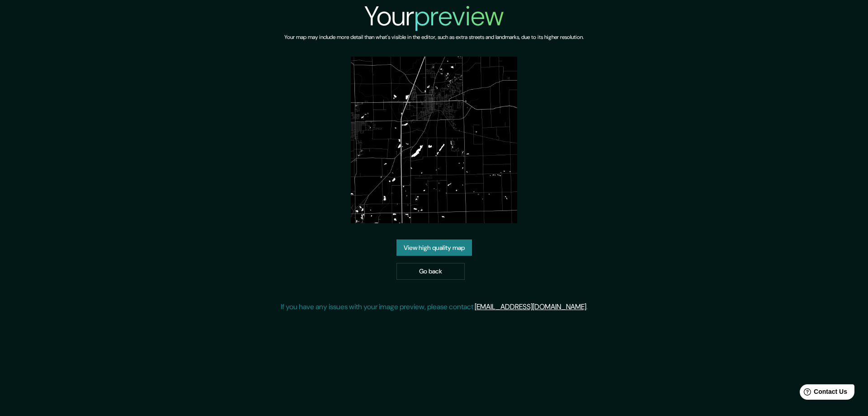 Image resolution: width=868 pixels, height=416 pixels. Describe the element at coordinates (434, 37) in the screenshot. I see `h6: Your map may include more detail than what's visible in the editor, such as extra streets and lan...` at that location.